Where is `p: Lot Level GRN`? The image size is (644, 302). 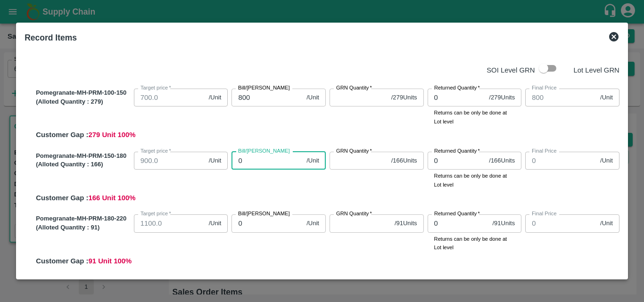
p: Lot Level GRN is located at coordinates (596, 70).